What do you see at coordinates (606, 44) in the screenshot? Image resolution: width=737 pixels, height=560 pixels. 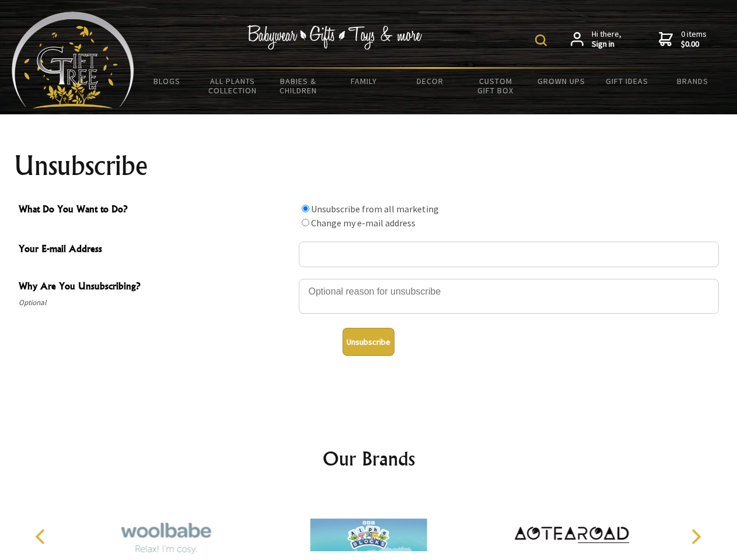 I see `strong: Sign in` at bounding box center [606, 44].